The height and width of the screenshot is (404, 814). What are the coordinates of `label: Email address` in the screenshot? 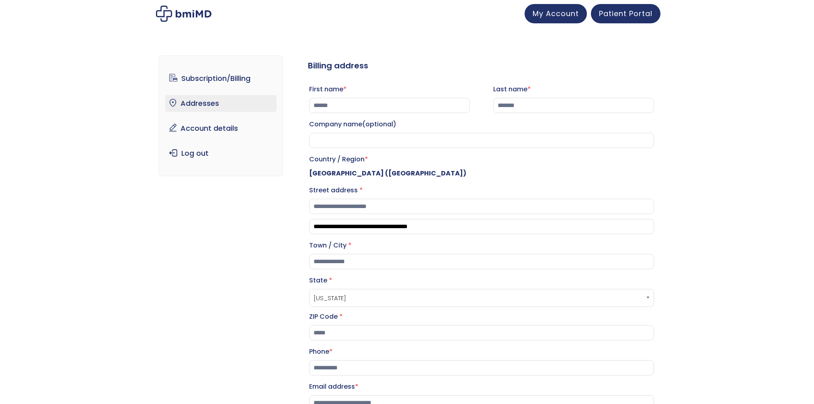 It's located at (482, 387).